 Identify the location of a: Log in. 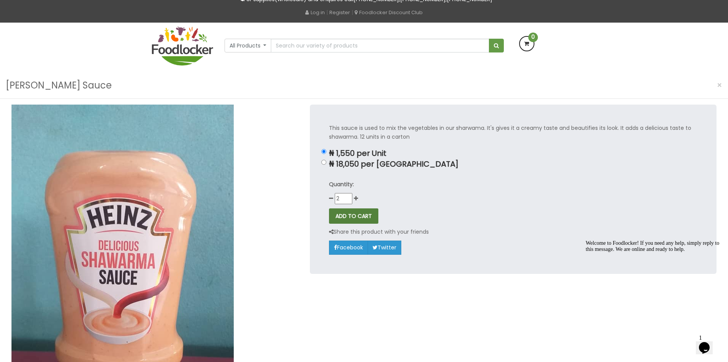
(315, 12).